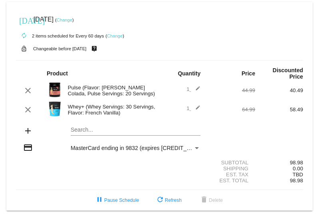 The image size is (319, 223). I want to click on span: Delete, so click(211, 200).